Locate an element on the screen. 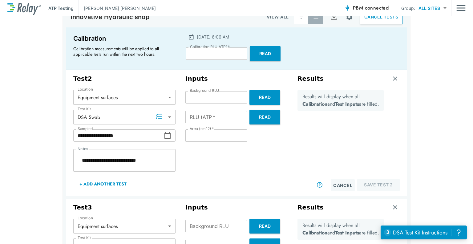  img: Calender Icon is located at coordinates (191, 37).